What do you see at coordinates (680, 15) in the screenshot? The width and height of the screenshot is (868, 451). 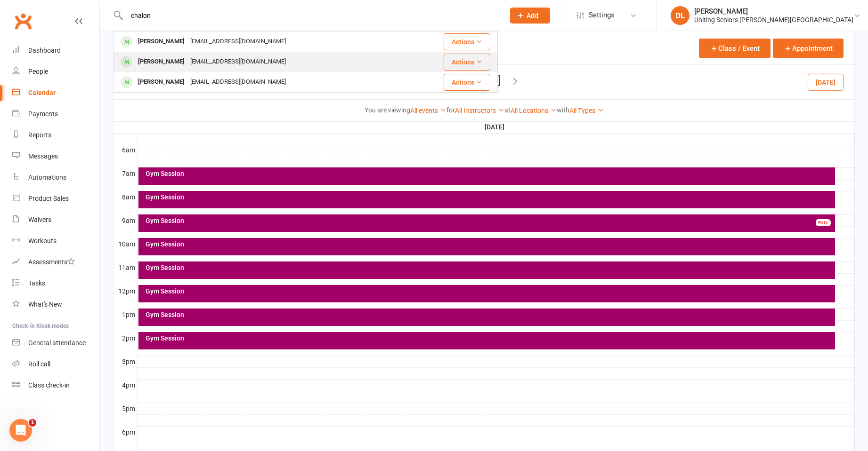 I see `div: DL` at bounding box center [680, 15].